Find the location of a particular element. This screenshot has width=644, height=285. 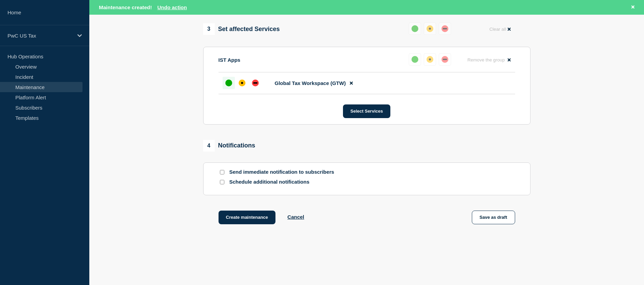

span: Remove the group is located at coordinates (486, 59).